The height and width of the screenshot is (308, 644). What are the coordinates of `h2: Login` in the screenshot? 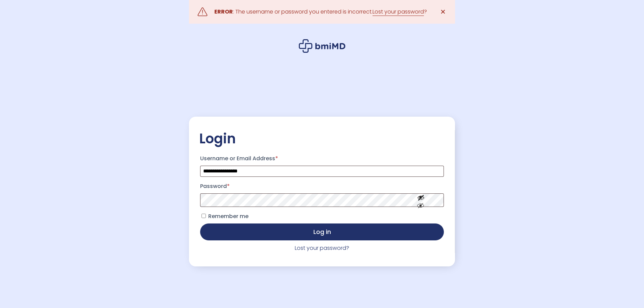 It's located at (322, 138).